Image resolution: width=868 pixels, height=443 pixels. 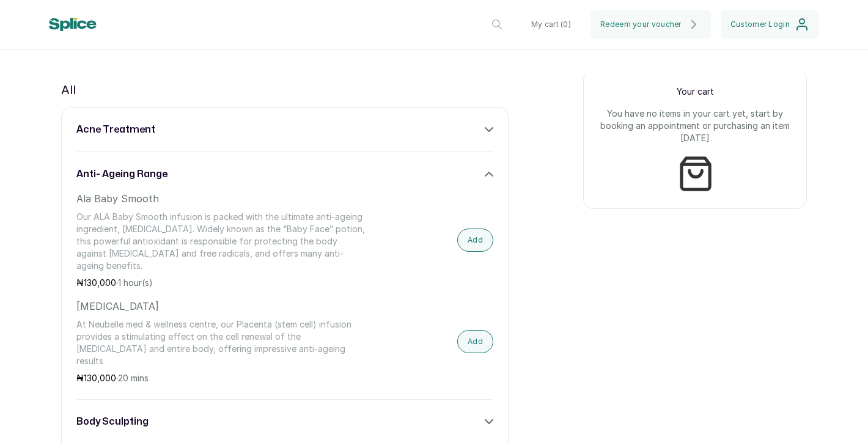 I want to click on p: At Neubelle med & wellness centre, our Placenta (stem cell) infusion provides a stimulating effec..., so click(x=222, y=342).